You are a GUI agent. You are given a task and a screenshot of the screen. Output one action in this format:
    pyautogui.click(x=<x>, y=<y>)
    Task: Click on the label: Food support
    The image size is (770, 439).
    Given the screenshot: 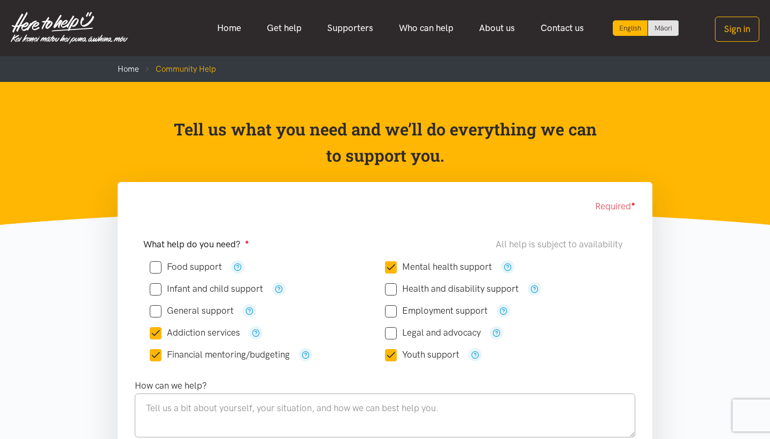 What is the action you would take?
    pyautogui.click(x=186, y=266)
    